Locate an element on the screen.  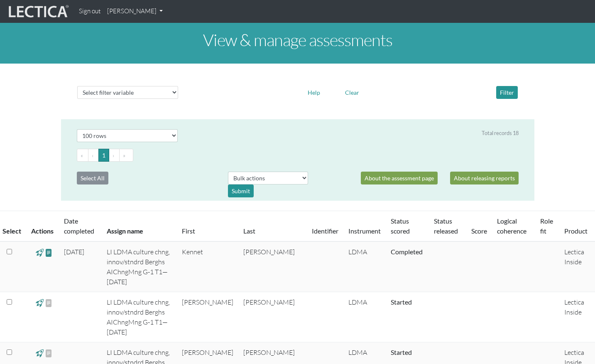
a: Identifier is located at coordinates (325, 230).